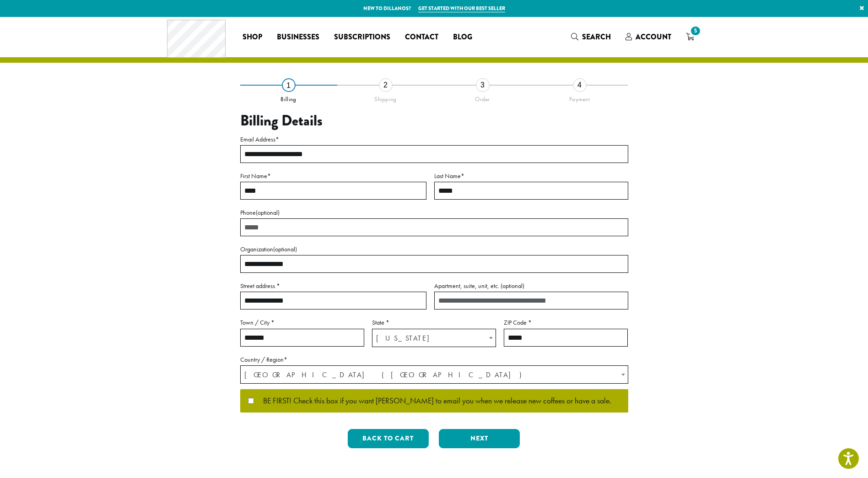 This screenshot has width=868, height=478. Describe the element at coordinates (388, 439) in the screenshot. I see `button: Back to cart` at that location.